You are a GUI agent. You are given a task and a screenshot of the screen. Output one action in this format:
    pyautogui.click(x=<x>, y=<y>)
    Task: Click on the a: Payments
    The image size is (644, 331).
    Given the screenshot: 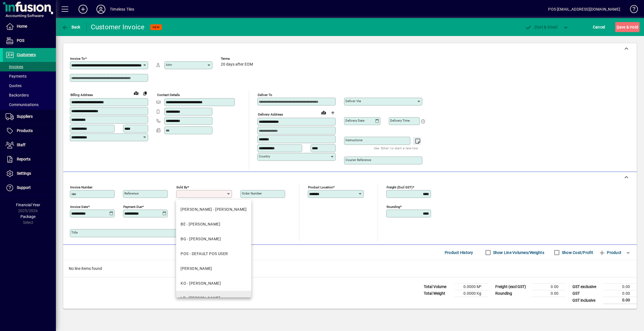 What is the action you would take?
    pyautogui.click(x=29, y=76)
    